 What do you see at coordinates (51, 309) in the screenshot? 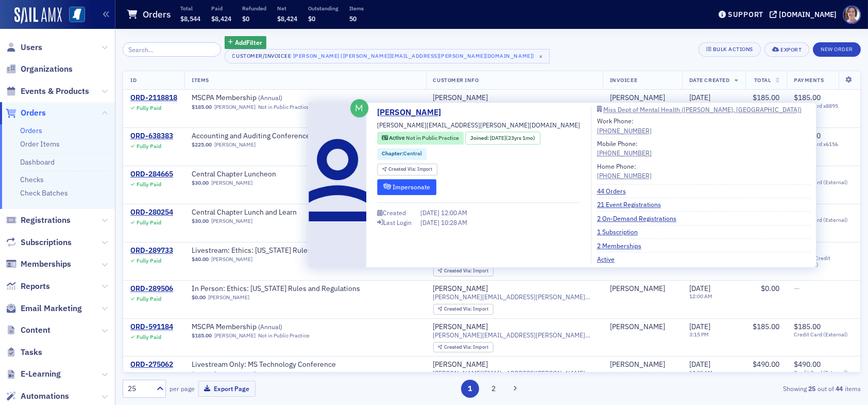
I see `span: Email Marketing` at bounding box center [51, 309].